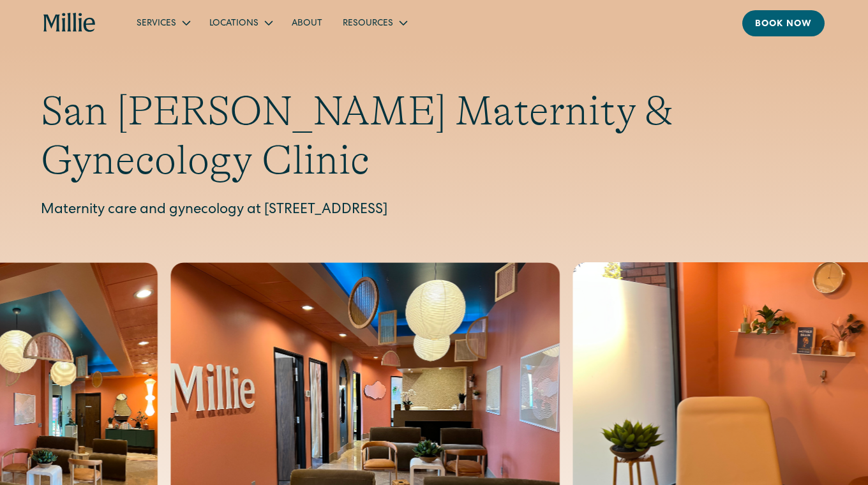 The width and height of the screenshot is (868, 485). I want to click on a: home, so click(69, 23).